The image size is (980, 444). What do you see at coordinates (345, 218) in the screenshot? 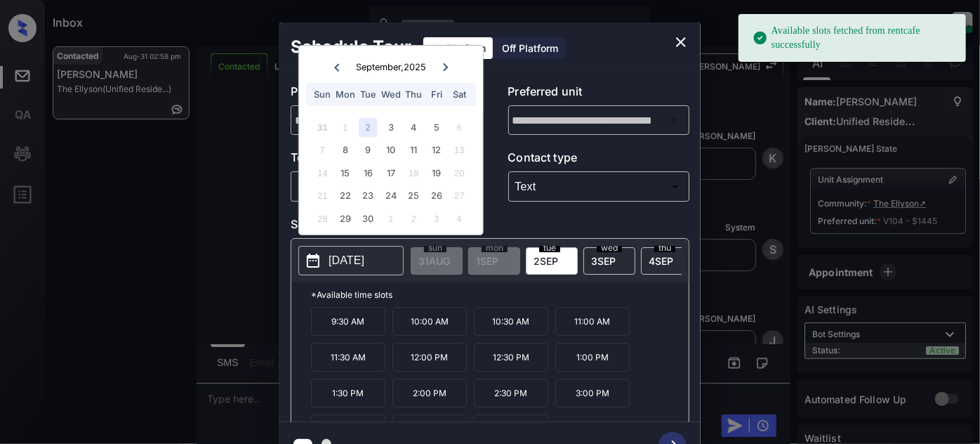
I see `div: Choose Monday, September 29th, 2025` at bounding box center [345, 218].